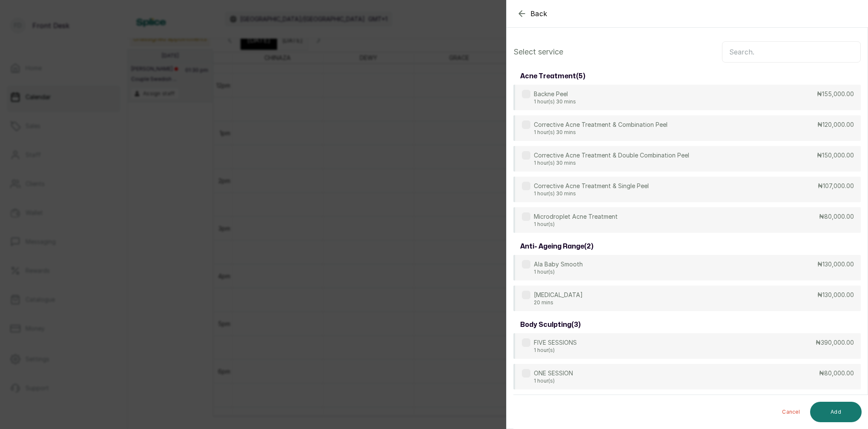 The height and width of the screenshot is (429, 868). I want to click on p: ₦155,000.00, so click(836, 94).